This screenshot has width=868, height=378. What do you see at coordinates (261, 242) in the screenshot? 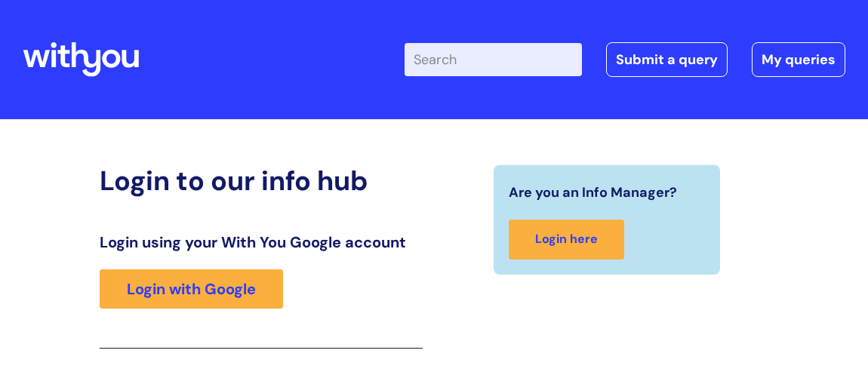
I see `h3: Login using your With You Google account` at bounding box center [261, 242].